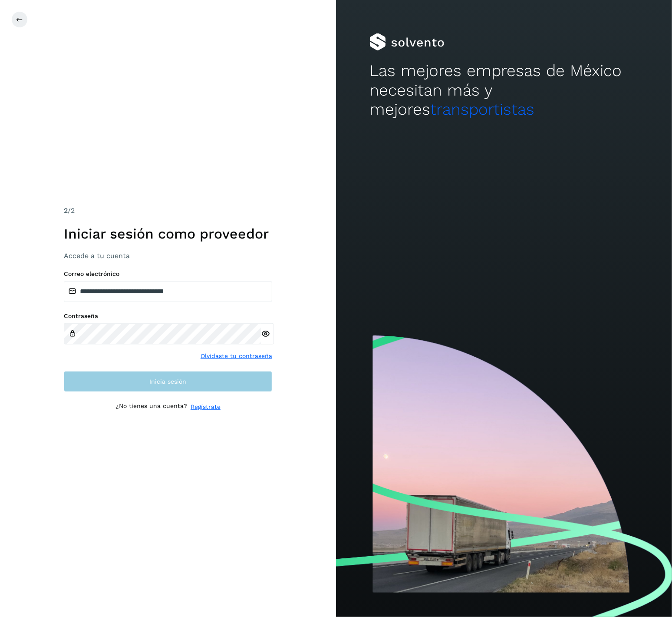  What do you see at coordinates (237, 356) in the screenshot?
I see `a: Olvidaste tu contraseña` at bounding box center [237, 356].